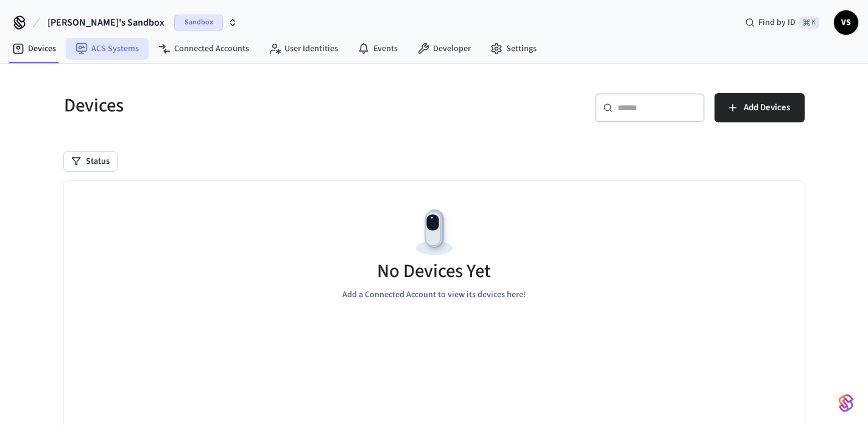 The image size is (868, 425). Describe the element at coordinates (513, 49) in the screenshot. I see `a: Settings` at that location.